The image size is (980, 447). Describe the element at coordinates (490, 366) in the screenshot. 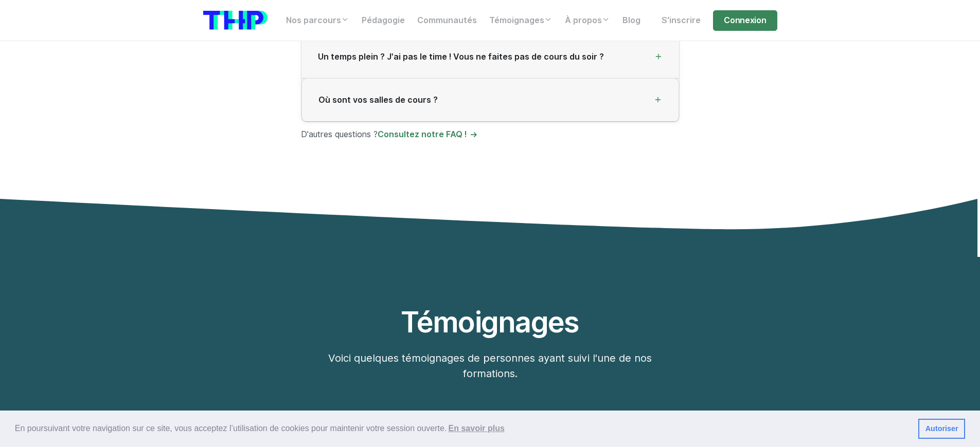

I see `p: Voici quelques témoignages de personnes ayant suivi l'une de nos formations.` at that location.